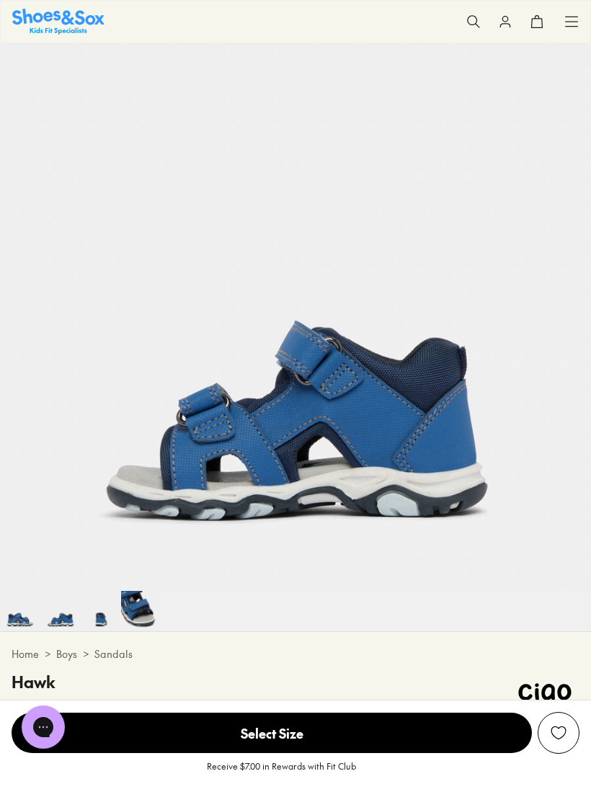  What do you see at coordinates (66, 654) in the screenshot?
I see `a: Boys` at bounding box center [66, 654].